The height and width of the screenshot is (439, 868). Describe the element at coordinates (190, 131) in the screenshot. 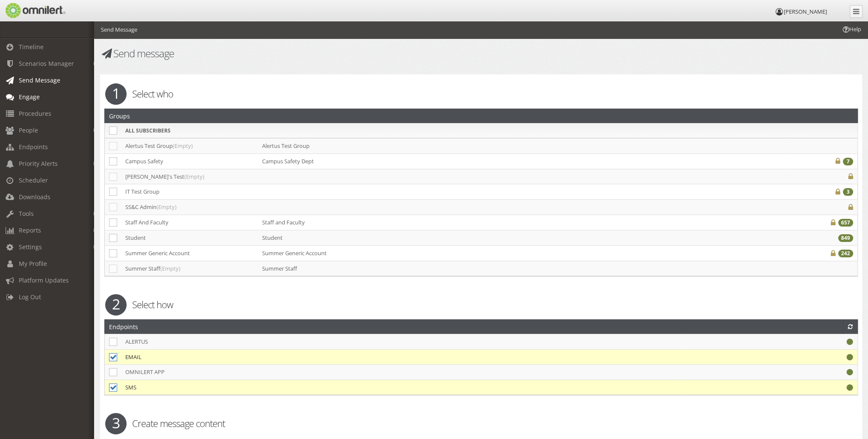

I see `th: ALL SUBSCRIBERS` at that location.